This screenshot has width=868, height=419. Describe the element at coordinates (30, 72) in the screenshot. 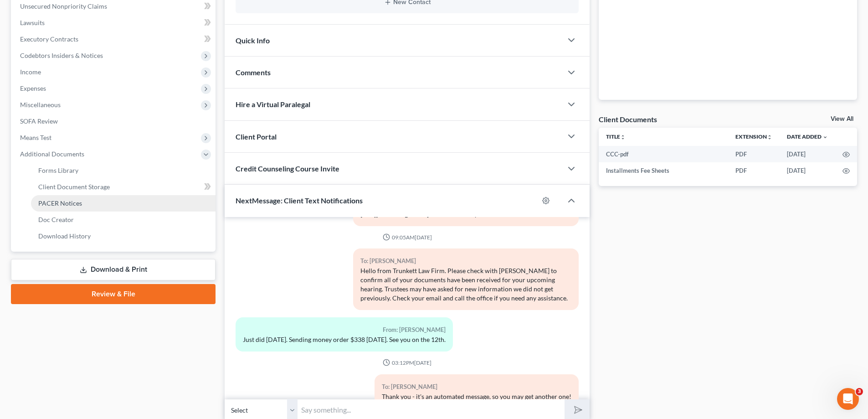

I see `span: Income` at that location.